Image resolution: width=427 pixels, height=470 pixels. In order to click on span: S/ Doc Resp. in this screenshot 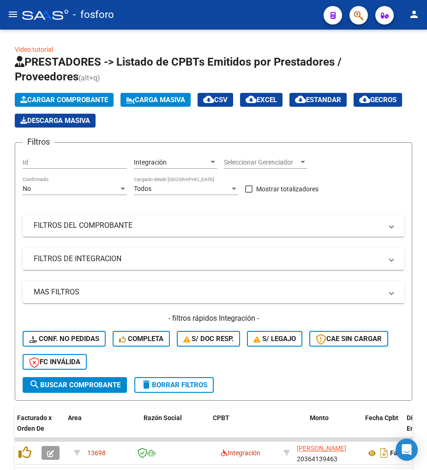, I will do `click(209, 338)`.